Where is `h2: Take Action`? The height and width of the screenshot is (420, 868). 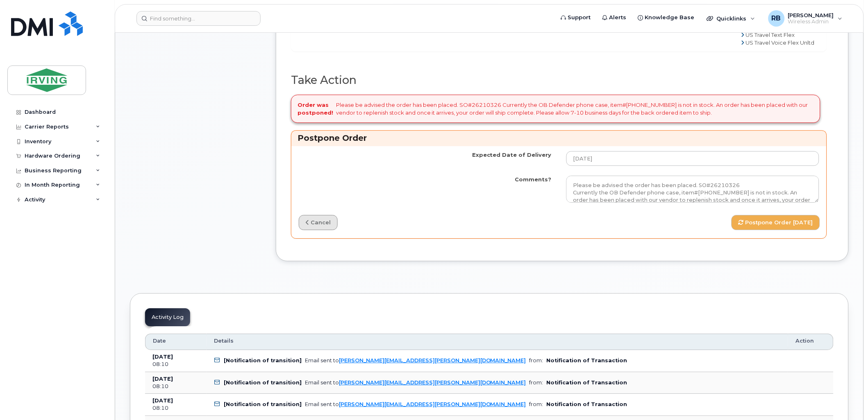 h2: Take Action is located at coordinates (559, 80).